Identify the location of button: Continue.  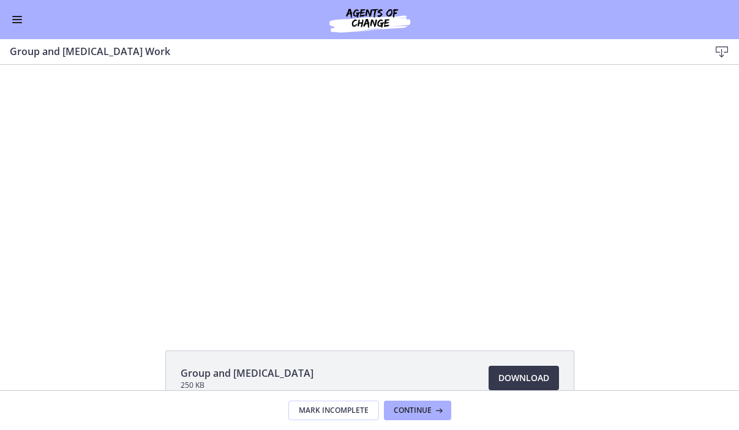
(417, 411).